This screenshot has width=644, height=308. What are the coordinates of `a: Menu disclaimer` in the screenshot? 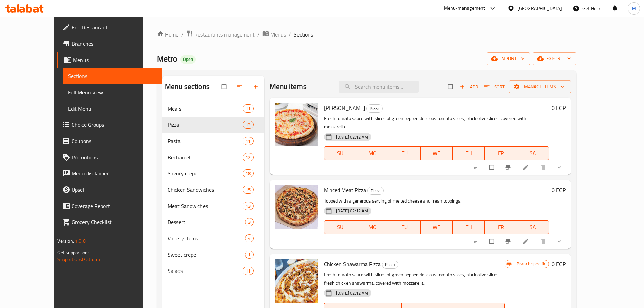 It's located at (109, 173).